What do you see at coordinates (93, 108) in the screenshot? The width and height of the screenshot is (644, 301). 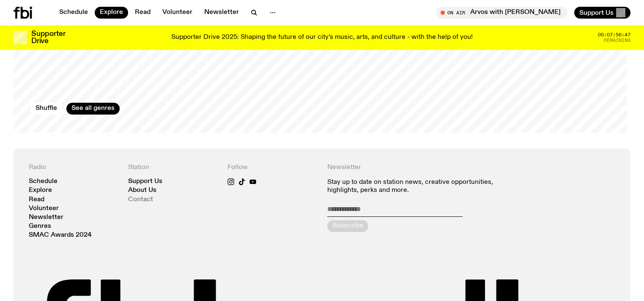 I see `a: See all genres` at bounding box center [93, 108].